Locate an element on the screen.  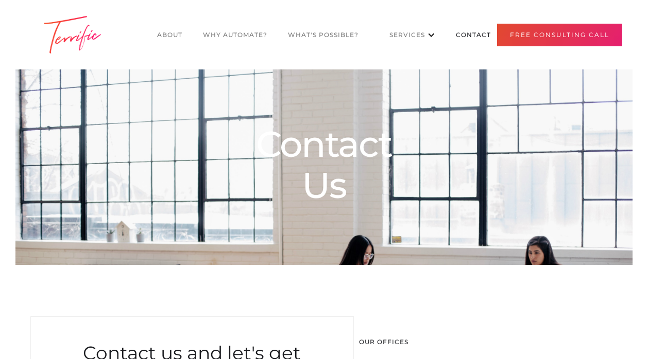
img: Terrific Logo is located at coordinates (72, 35).